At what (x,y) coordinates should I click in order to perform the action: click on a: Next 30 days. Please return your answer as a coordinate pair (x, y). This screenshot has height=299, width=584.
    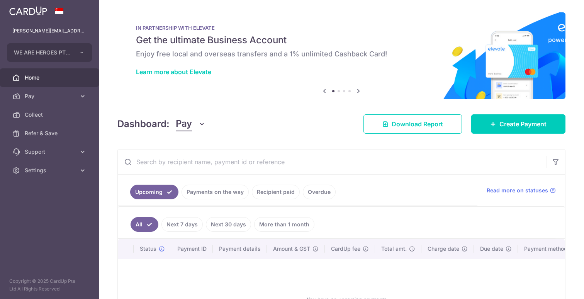
    Looking at the image, I should click on (228, 224).